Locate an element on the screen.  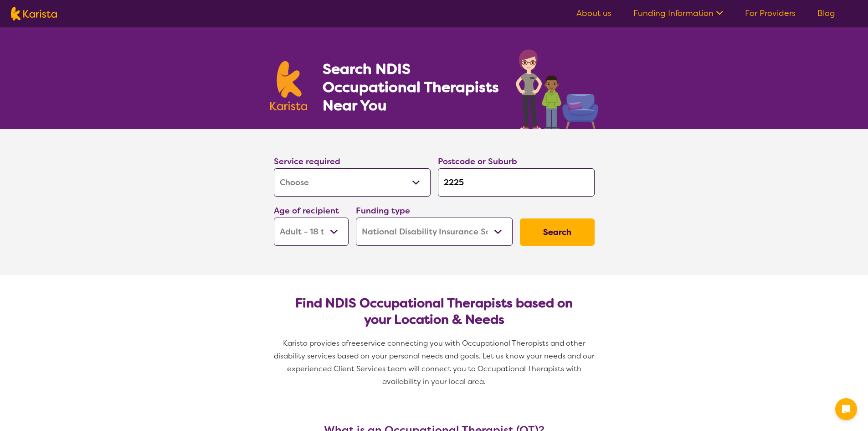
a: For Providers is located at coordinates (770, 13).